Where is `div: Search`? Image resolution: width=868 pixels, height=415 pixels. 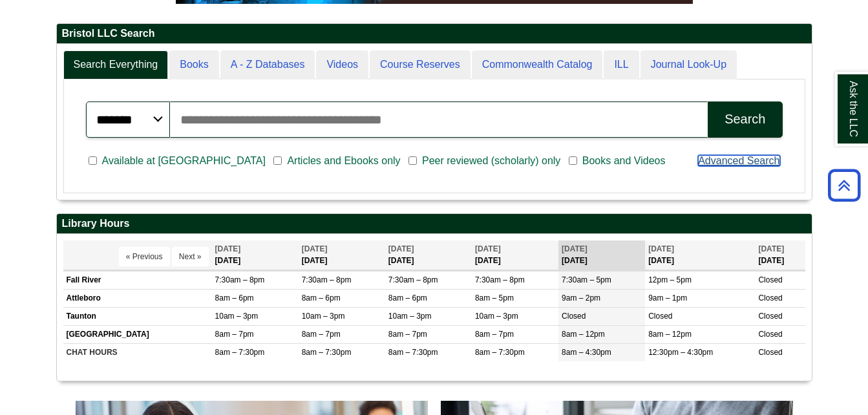 div: Search is located at coordinates (745, 119).